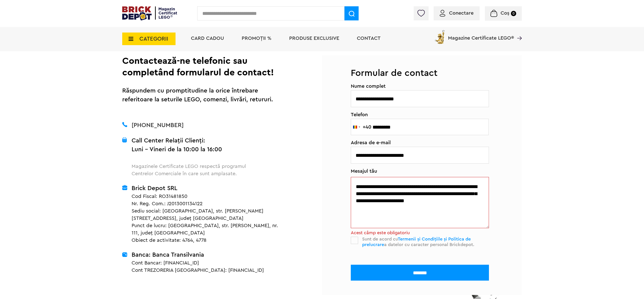  What do you see at coordinates (209, 188) in the screenshot?
I see `h1: Brick Depot SRL` at bounding box center [209, 188].